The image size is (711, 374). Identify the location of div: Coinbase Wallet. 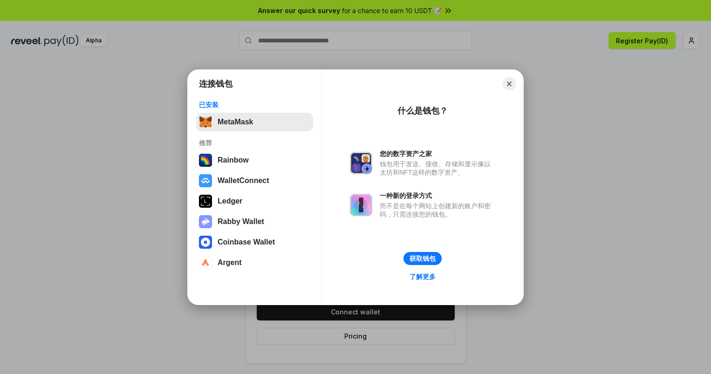
(246, 242).